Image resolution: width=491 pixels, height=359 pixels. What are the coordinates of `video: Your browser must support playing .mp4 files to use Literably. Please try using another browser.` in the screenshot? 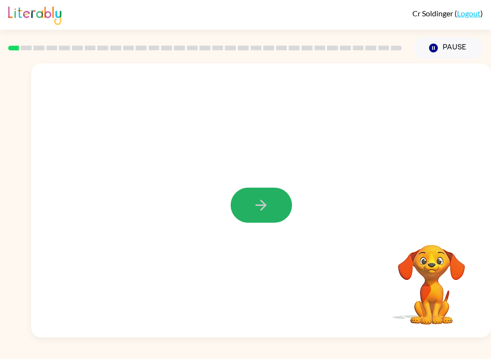 It's located at (432, 278).